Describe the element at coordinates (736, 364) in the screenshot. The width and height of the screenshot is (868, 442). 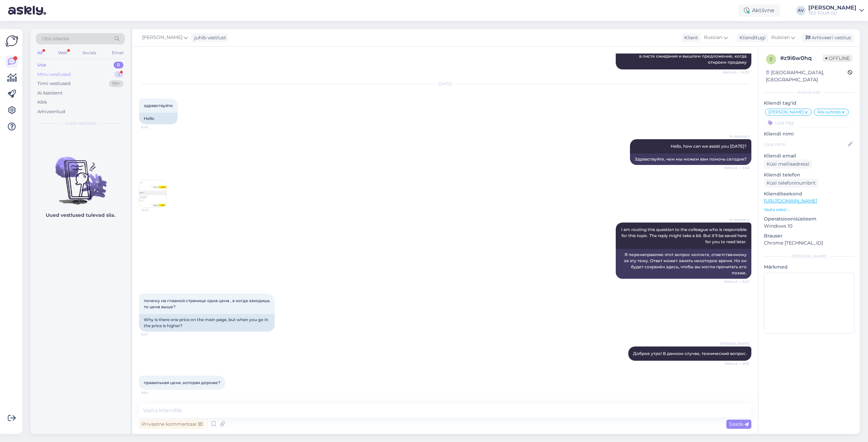
I see `span: Nähtud ✓ 9:53` at that location.